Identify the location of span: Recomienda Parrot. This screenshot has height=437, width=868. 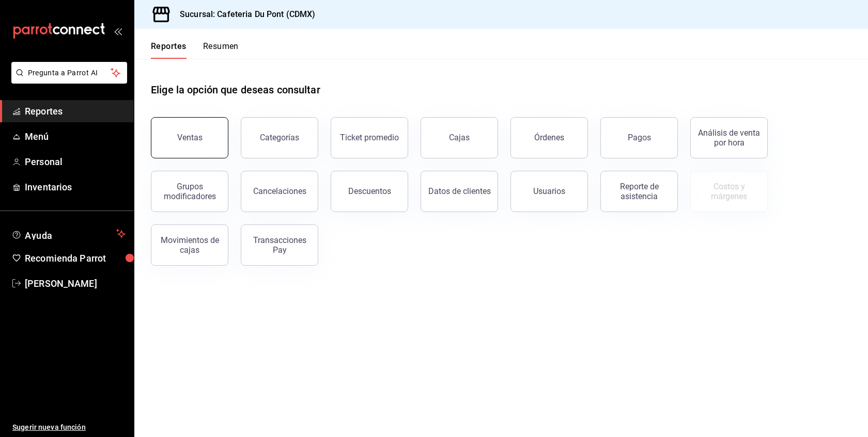
(75, 258).